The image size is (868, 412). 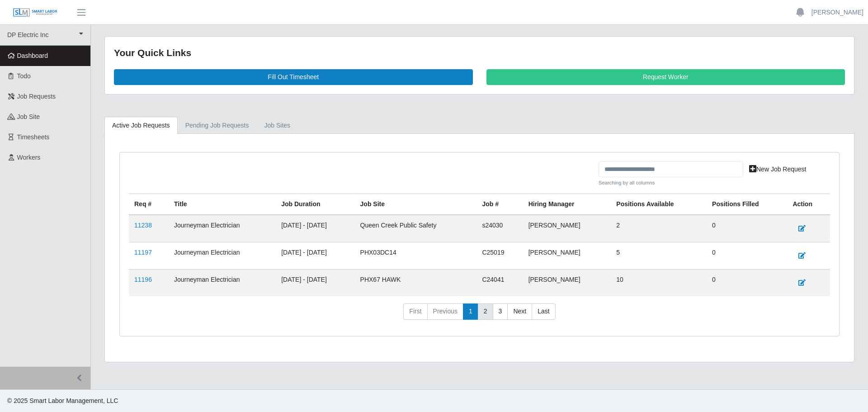 What do you see at coordinates (666, 77) in the screenshot?
I see `a: Request Worker` at bounding box center [666, 77].